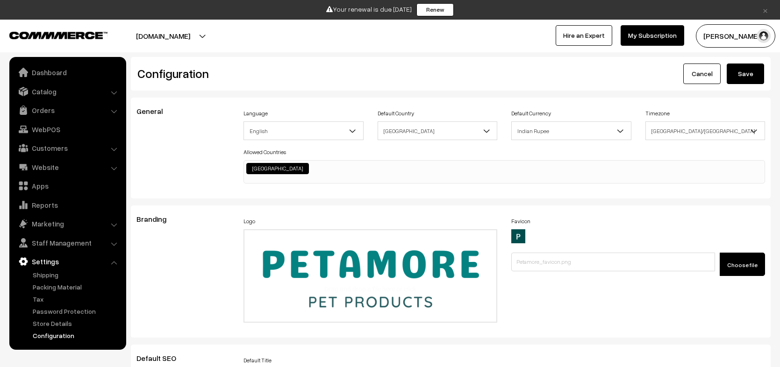  What do you see at coordinates (702, 74) in the screenshot?
I see `a: Cancel` at bounding box center [702, 74].